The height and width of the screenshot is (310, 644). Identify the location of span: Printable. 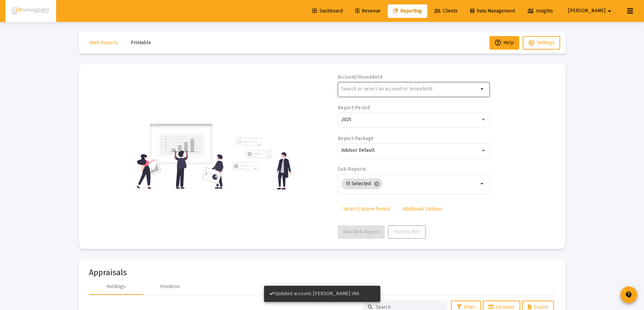
(141, 42).